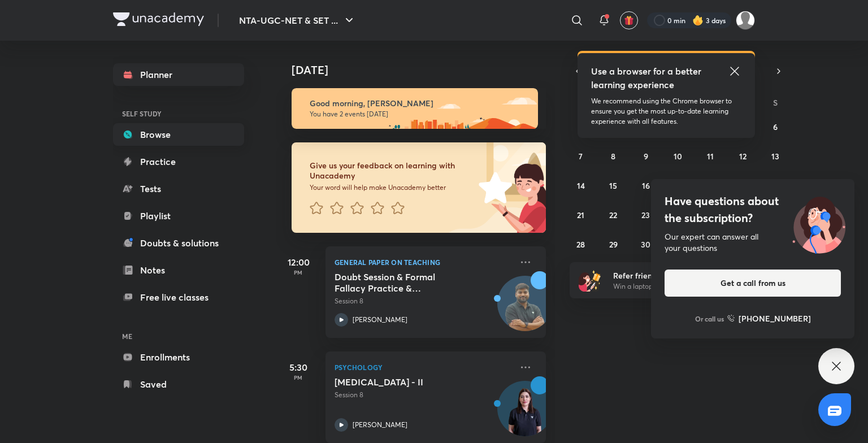 Image resolution: width=868 pixels, height=443 pixels. I want to click on img: avatar, so click(629, 20).